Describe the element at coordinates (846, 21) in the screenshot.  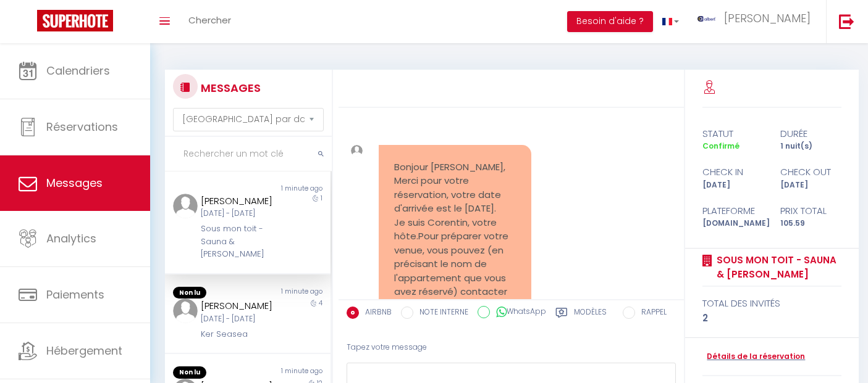
I see `img: logout` at that location.